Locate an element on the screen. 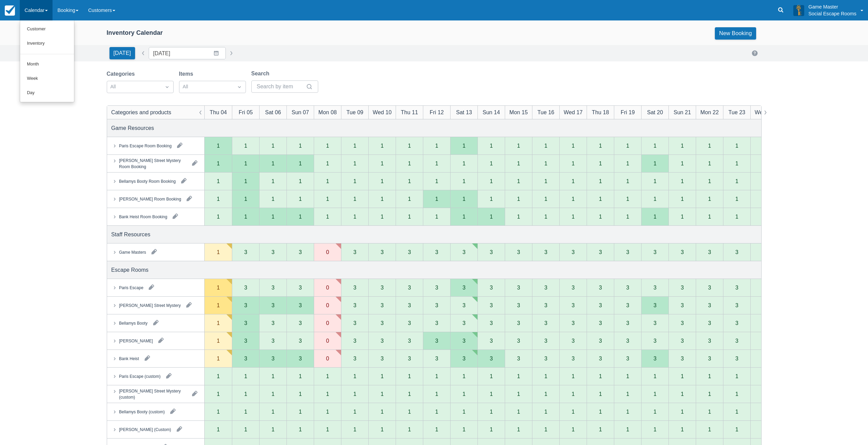 This screenshot has height=445, width=868. img: checkfront-main-nav-mini-logo.png is located at coordinates (10, 10).